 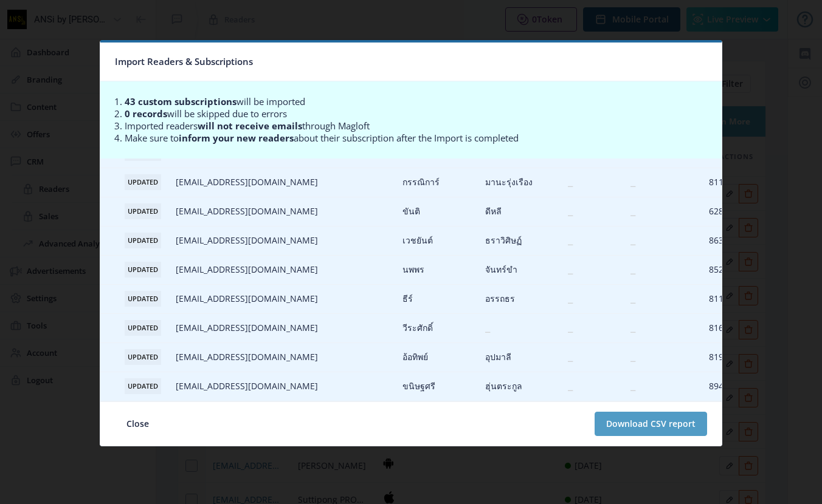 What do you see at coordinates (420, 126) in the screenshot?
I see `li: Imported readers through Magloft` at bounding box center [420, 126].